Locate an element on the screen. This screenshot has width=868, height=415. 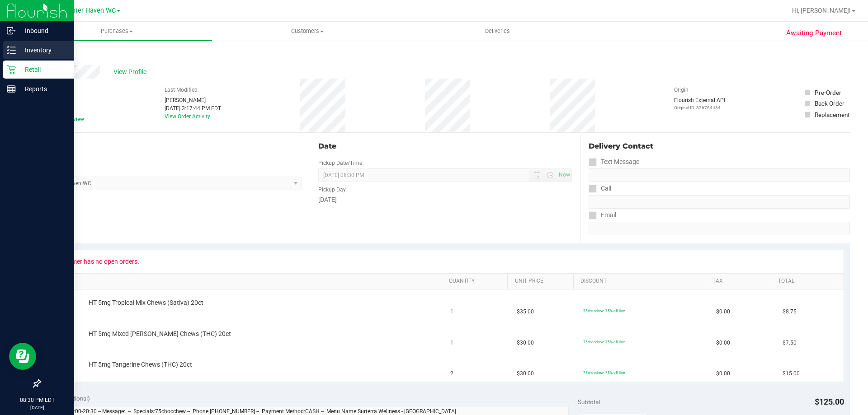
p: Inbound is located at coordinates (43, 31).